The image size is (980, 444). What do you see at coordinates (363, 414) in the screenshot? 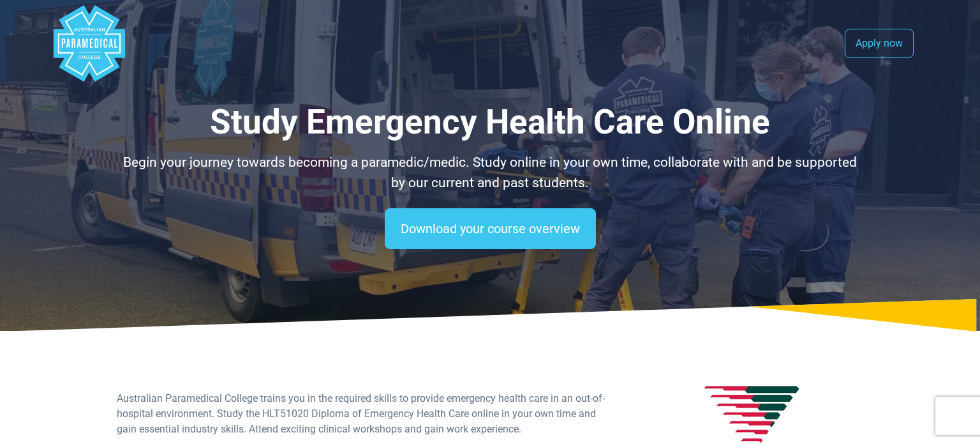
I see `p: Australian Paramedical College trains you in the required skills to provide emergency health care...` at bounding box center [363, 414].